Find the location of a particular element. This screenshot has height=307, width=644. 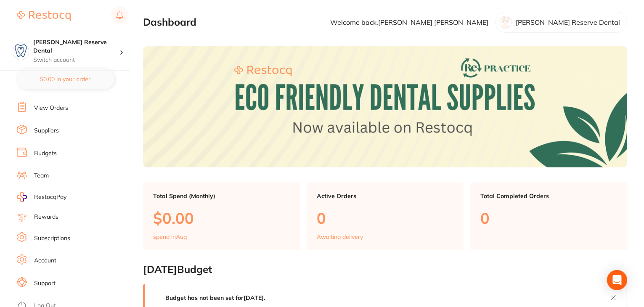

p: Active Orders is located at coordinates (385, 196).